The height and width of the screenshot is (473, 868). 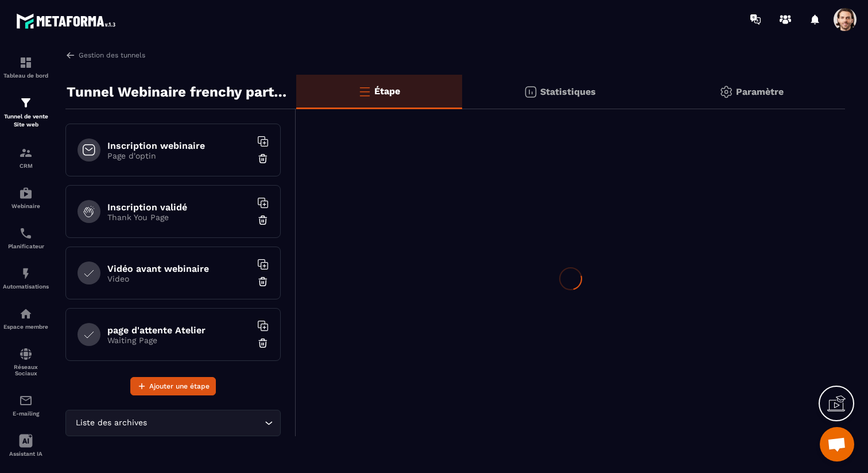 I want to click on span: Liste des archives, so click(x=111, y=423).